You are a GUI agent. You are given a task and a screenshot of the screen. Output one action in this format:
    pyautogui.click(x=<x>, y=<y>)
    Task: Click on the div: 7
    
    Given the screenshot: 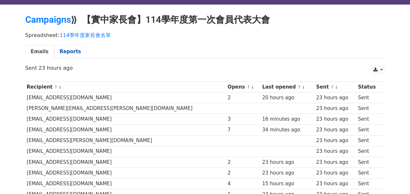 What is the action you would take?
    pyautogui.click(x=243, y=130)
    